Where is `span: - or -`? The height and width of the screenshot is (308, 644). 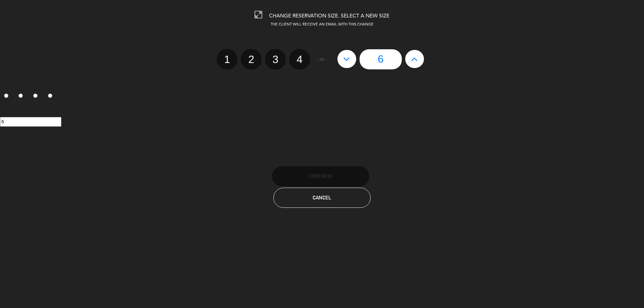
span: - or - is located at coordinates (322, 59).